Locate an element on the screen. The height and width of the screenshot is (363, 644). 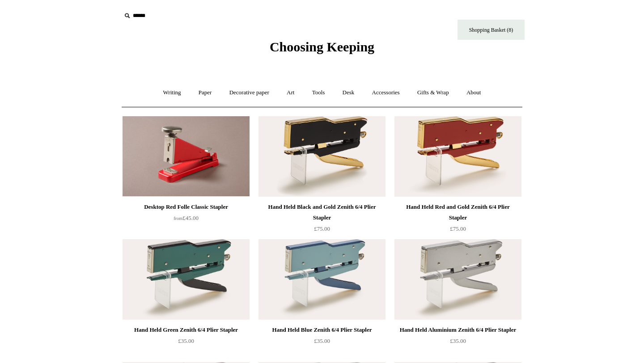
a: Hand Held Black and Gold Zenith 6/4 Plier Stapler Hand Held Black and Gold Zenith 6/4 Plier Stapler is located at coordinates (322, 157).